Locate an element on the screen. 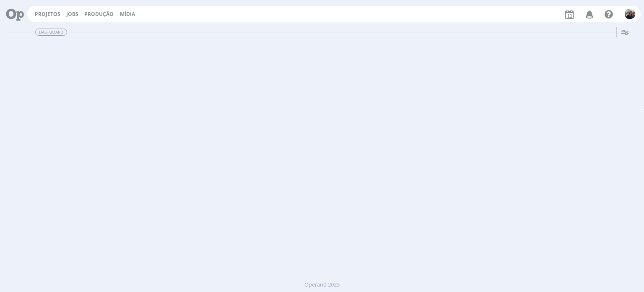 The height and width of the screenshot is (292, 644). a: Produção is located at coordinates (99, 14).